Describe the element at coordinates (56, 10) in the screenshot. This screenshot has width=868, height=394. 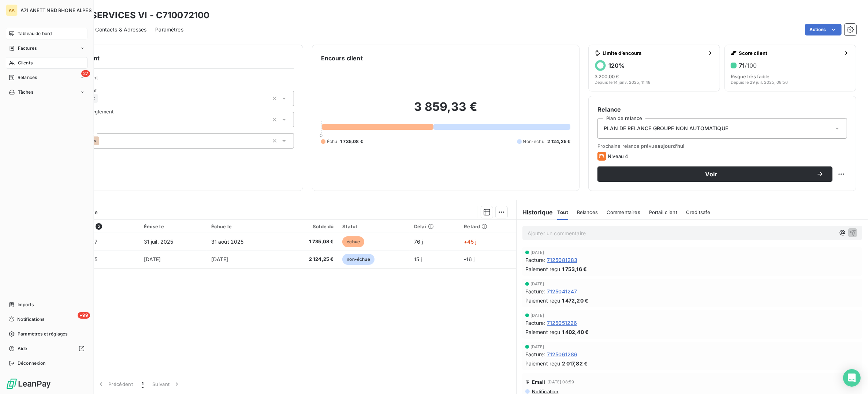
I see `span: A71 ANETT NBD RHONE ALPES` at that location.